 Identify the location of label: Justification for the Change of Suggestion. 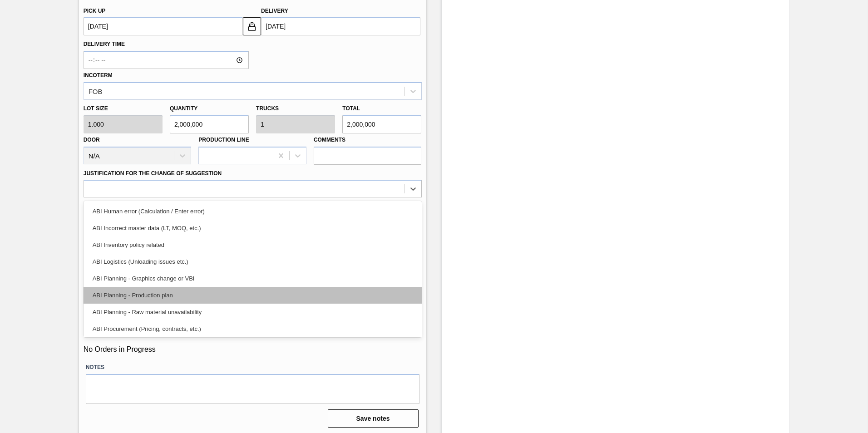
(152, 173).